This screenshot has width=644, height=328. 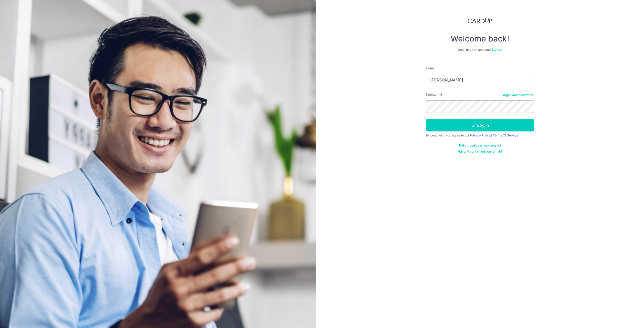 I want to click on a: Privacy Policy, so click(x=480, y=135).